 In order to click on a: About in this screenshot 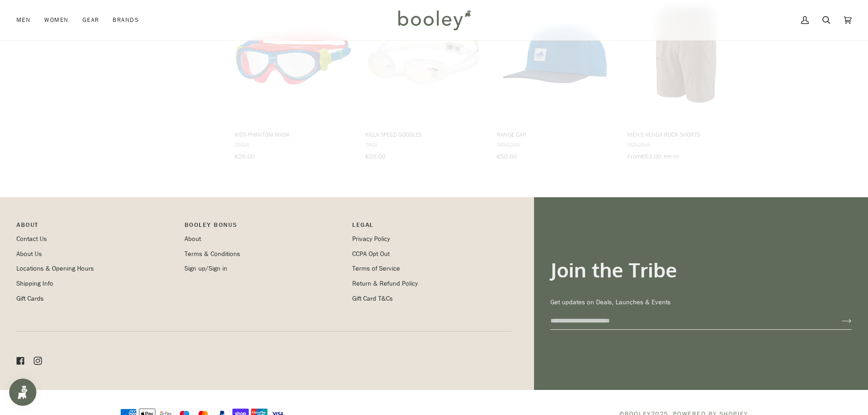, I will do `click(193, 239)`.